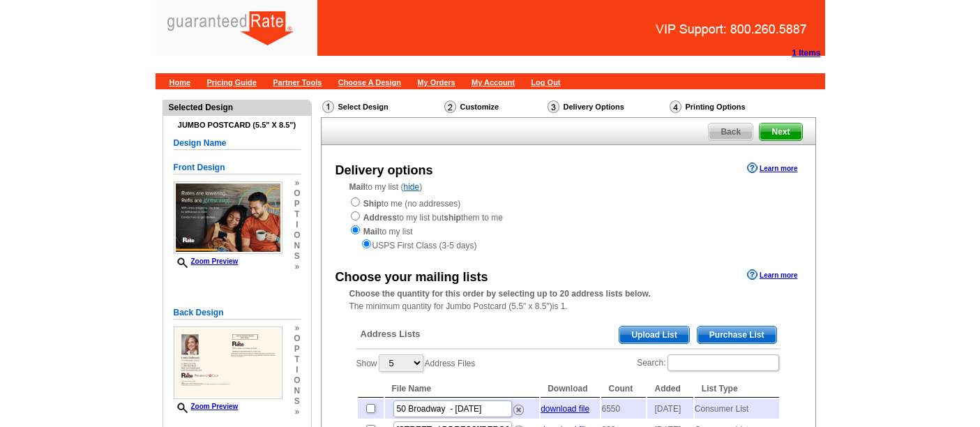 This screenshot has height=427, width=980. Describe the element at coordinates (737, 388) in the screenshot. I see `th: List Type` at that location.